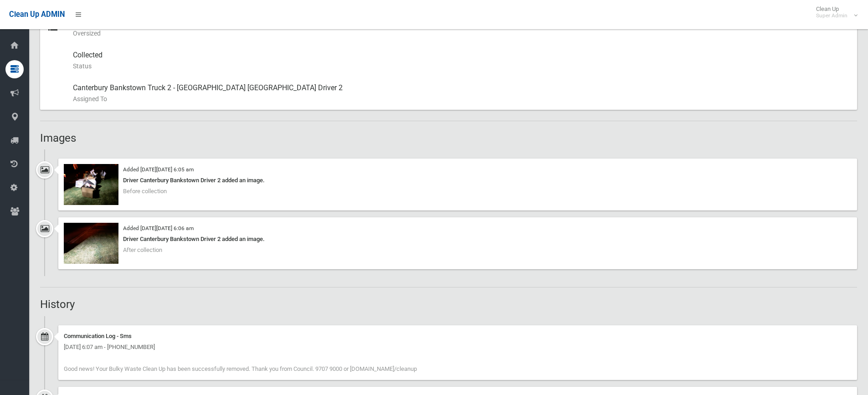 The height and width of the screenshot is (395, 868). Describe the element at coordinates (91, 243) in the screenshot. I see `img: 2025-07-0806.06.033049043395391828459.jpg` at that location.